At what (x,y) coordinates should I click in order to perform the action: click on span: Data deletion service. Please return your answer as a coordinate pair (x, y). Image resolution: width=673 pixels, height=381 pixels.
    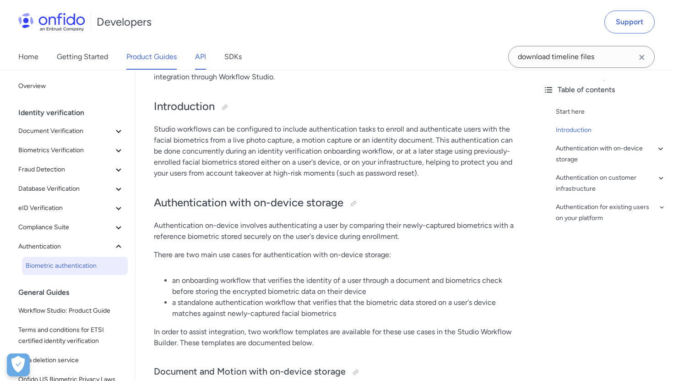
    Looking at the image, I should click on (71, 360).